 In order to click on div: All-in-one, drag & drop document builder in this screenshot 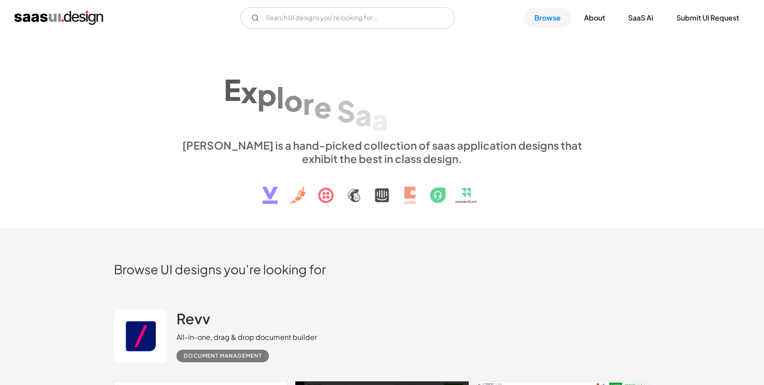, I will do `click(247, 337)`.